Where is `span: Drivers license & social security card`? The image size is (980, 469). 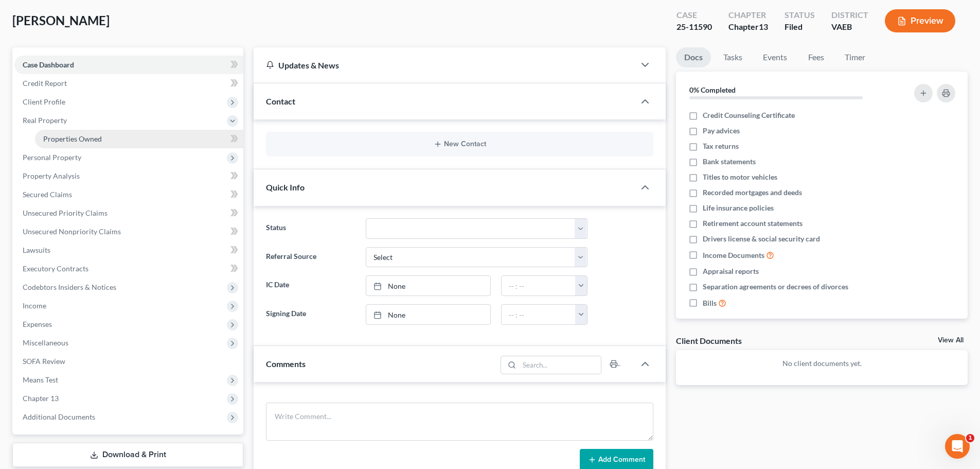
span: Drivers license & social security card is located at coordinates (761, 238).